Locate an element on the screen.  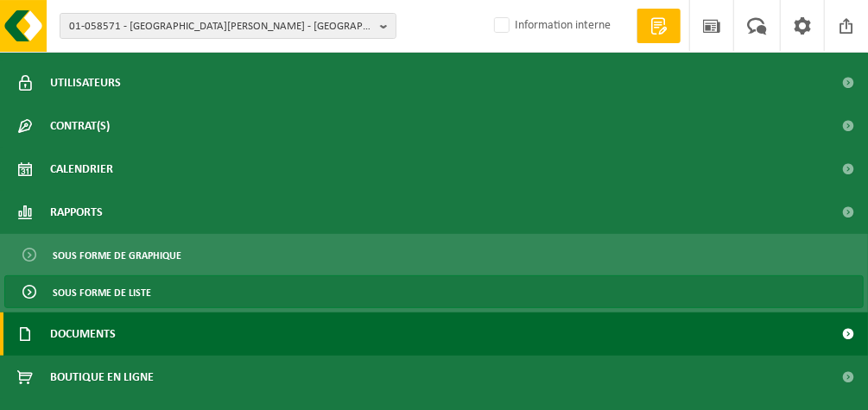
span: Contrat(s) is located at coordinates (79, 126).